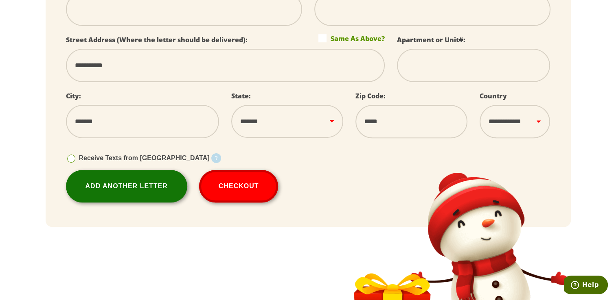 This screenshot has height=300, width=616. I want to click on label: Same As Above?, so click(351, 38).